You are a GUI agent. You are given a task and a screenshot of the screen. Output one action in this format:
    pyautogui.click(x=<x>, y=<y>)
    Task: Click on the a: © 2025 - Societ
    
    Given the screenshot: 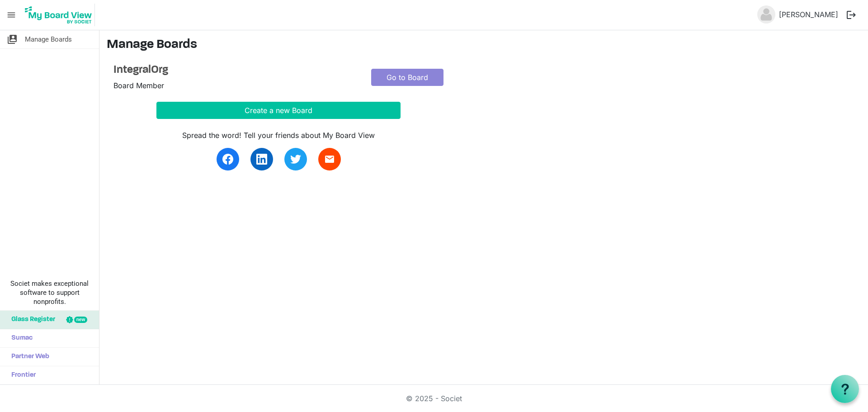 What is the action you would take?
    pyautogui.click(x=434, y=399)
    